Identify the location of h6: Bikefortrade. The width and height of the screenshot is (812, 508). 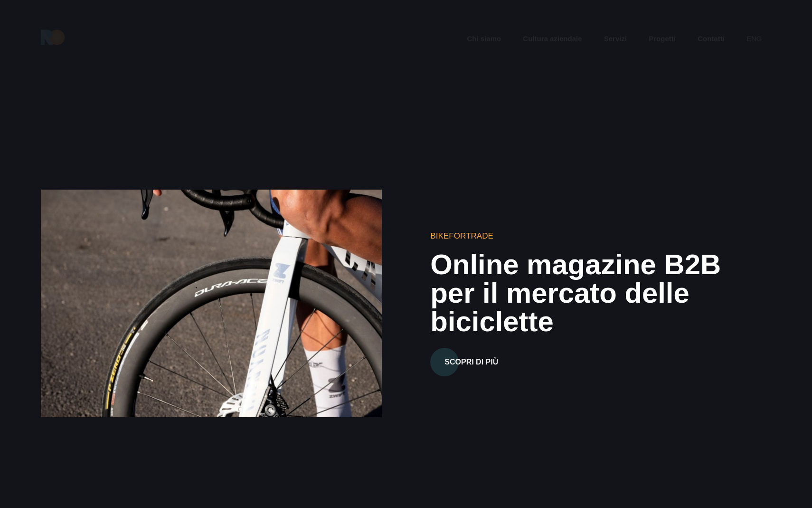
(601, 236).